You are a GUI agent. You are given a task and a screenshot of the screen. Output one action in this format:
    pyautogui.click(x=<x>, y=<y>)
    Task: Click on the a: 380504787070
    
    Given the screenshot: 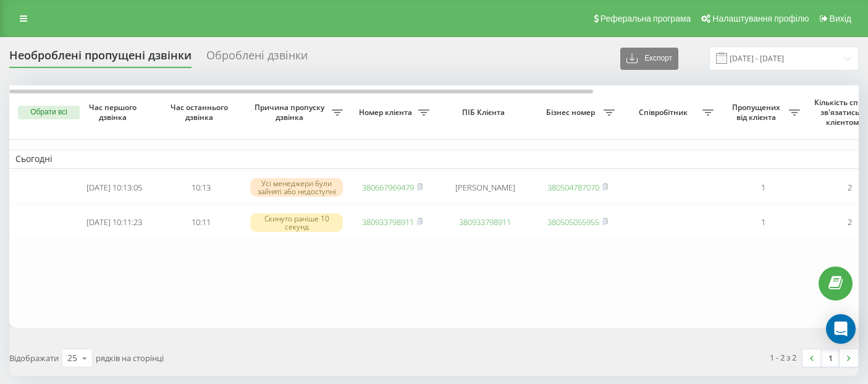 What is the action you would take?
    pyautogui.click(x=573, y=187)
    